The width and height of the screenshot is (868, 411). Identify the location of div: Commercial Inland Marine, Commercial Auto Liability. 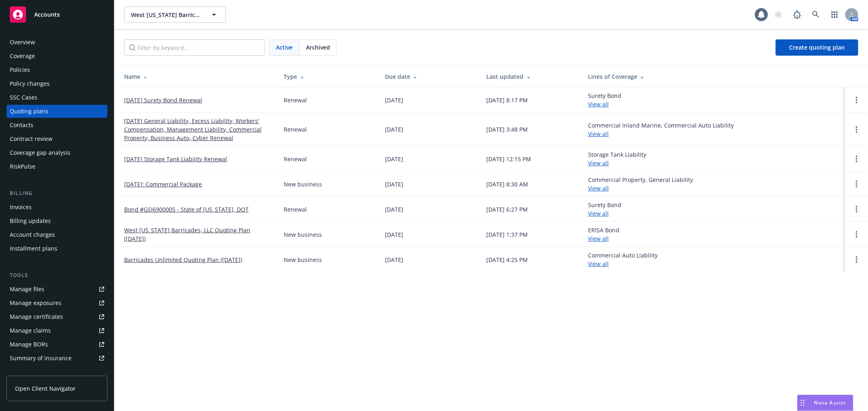
(661, 130).